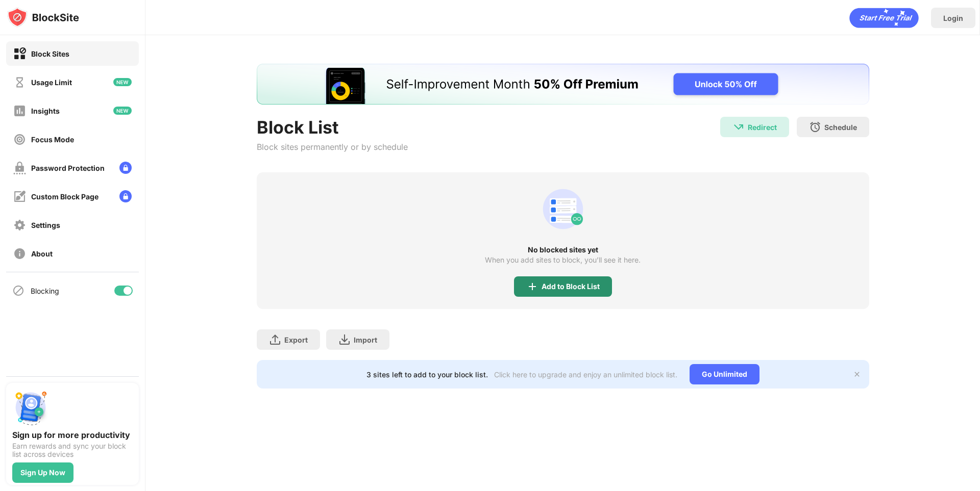  I want to click on div: Block sites permanently or by schedule, so click(332, 147).